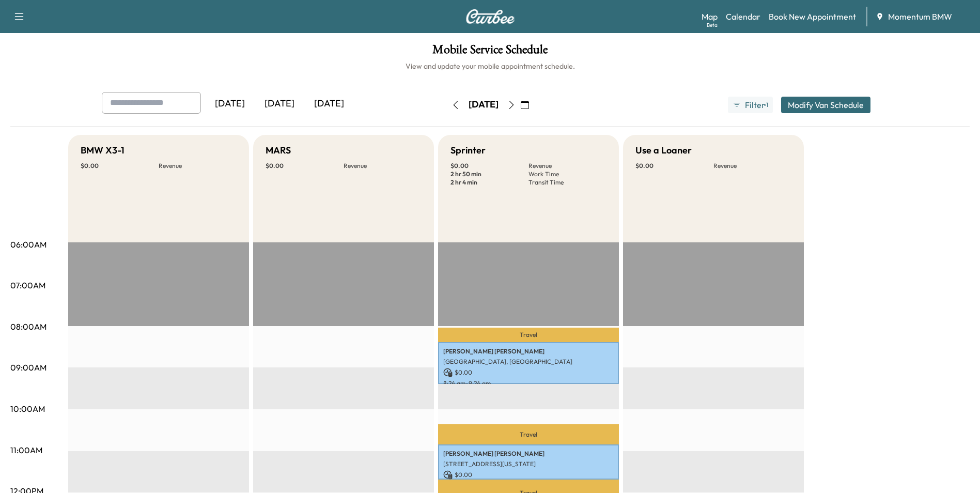  What do you see at coordinates (663, 150) in the screenshot?
I see `h5: Use a Loaner` at bounding box center [663, 150].